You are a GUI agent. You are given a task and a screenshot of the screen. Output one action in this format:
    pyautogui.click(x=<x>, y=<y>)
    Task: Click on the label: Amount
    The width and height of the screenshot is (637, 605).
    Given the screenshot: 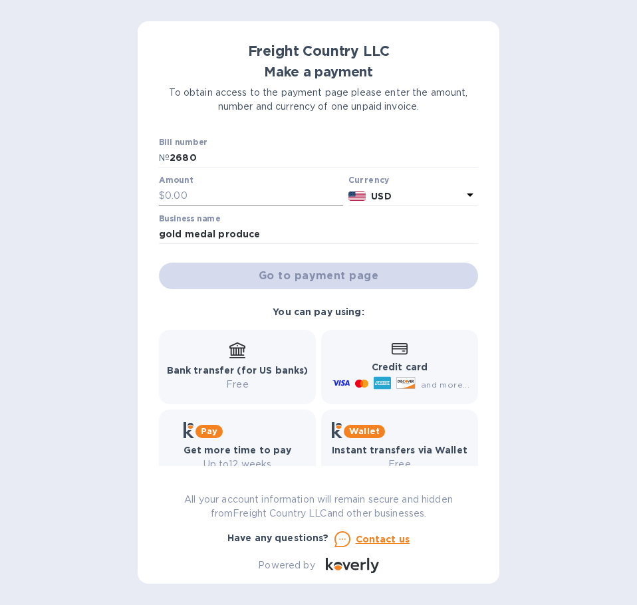 What is the action you would take?
    pyautogui.click(x=175, y=181)
    